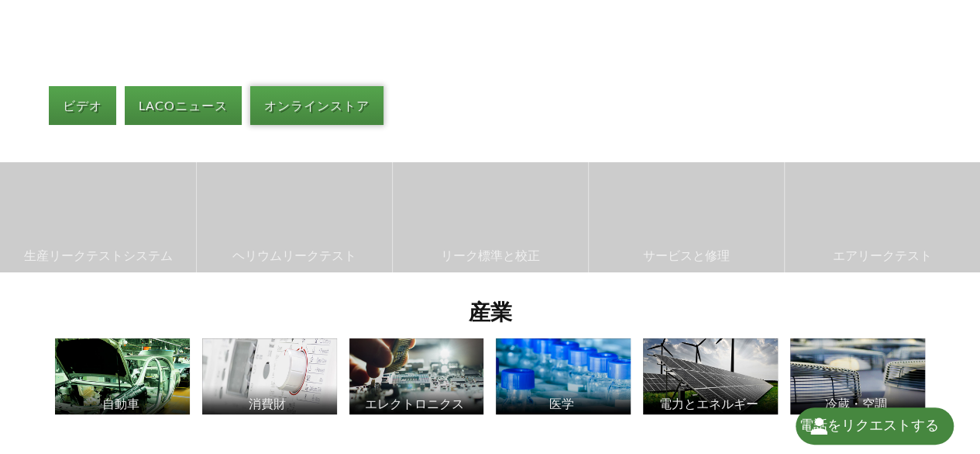  What do you see at coordinates (858, 375) in the screenshot?
I see `img: HVAC製品の画像` at bounding box center [858, 375].